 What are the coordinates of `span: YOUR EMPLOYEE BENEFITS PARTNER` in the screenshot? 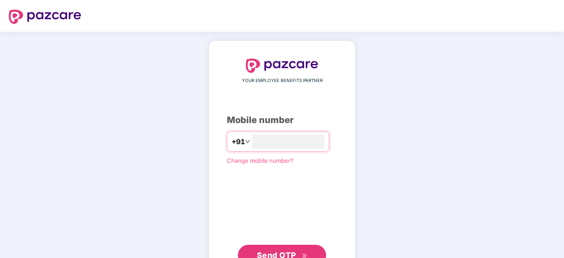 It's located at (282, 81).